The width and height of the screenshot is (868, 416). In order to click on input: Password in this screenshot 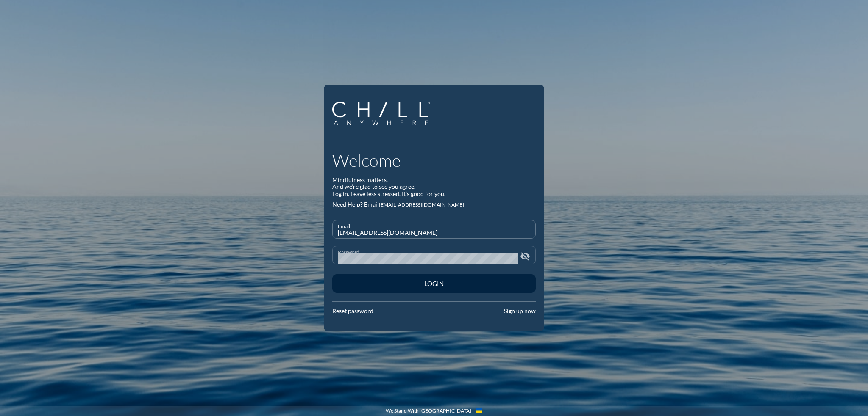, I will do `click(428, 259)`.